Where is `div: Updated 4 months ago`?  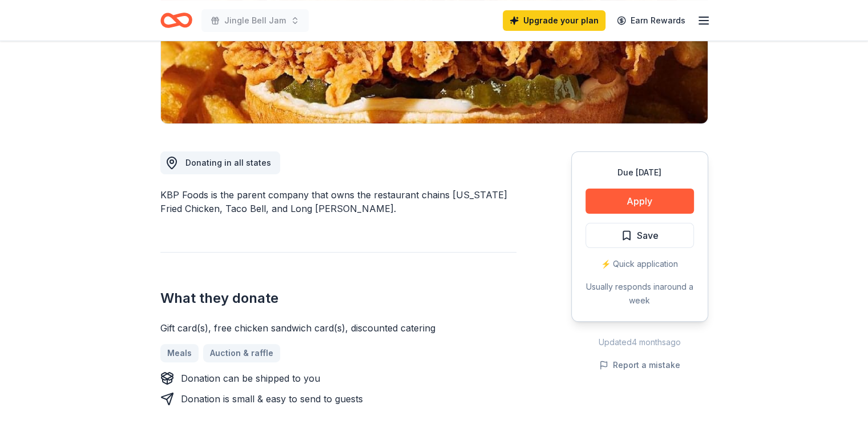
div: Updated 4 months ago is located at coordinates (640, 342).